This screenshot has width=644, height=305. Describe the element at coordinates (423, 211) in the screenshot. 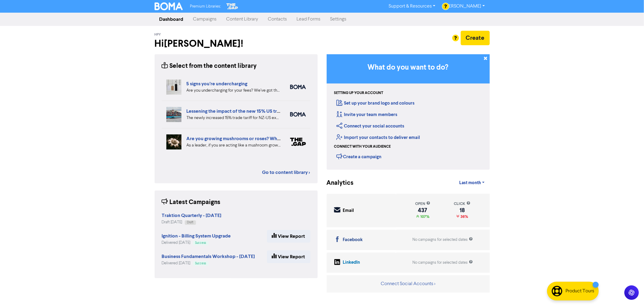

I see `div: 437` at that location.